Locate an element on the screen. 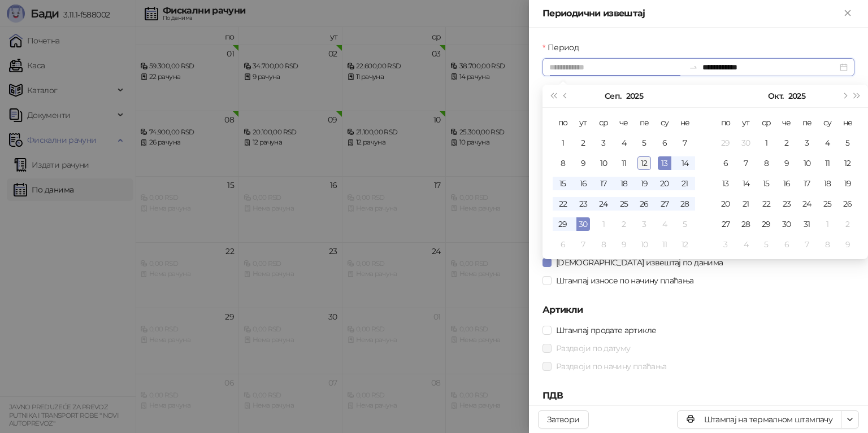  div: 27 is located at coordinates (665, 204).